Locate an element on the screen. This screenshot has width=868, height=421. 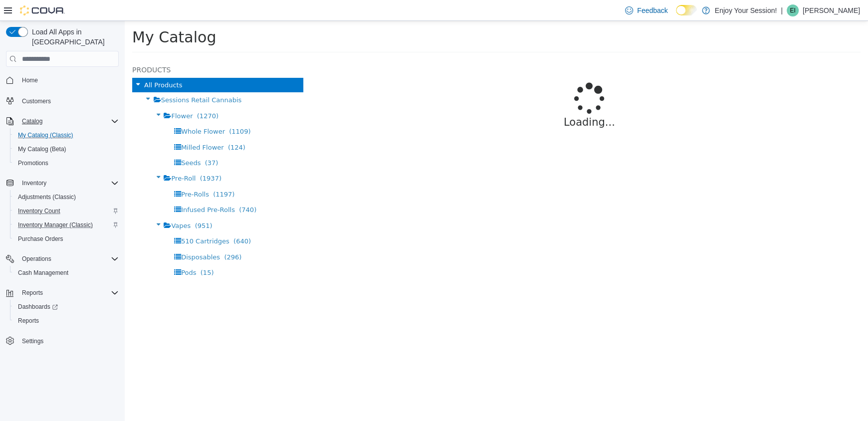
span: (740) is located at coordinates (123, 189).